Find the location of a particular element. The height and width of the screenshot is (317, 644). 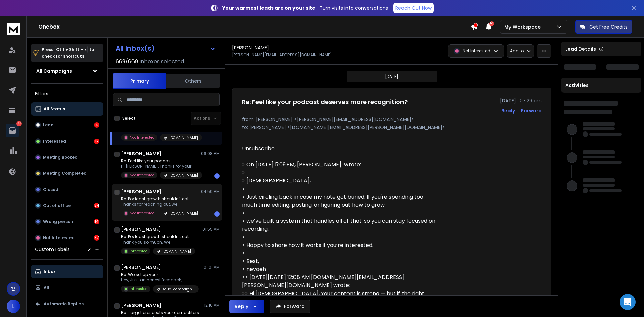

p: My Workspace is located at coordinates (524, 27).